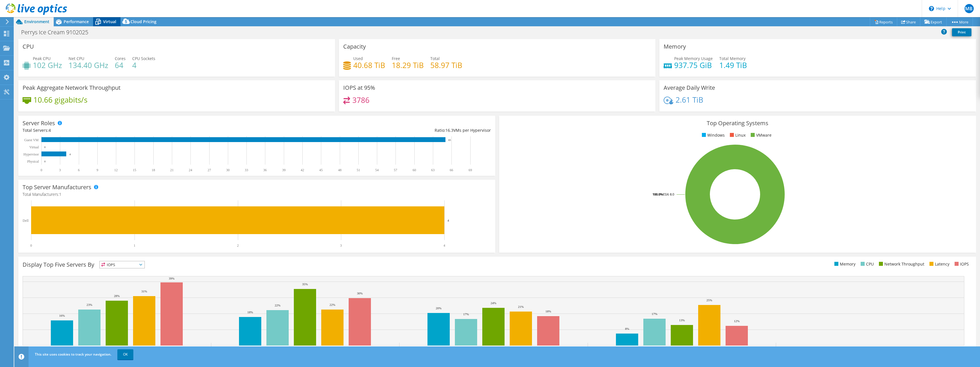 The width and height of the screenshot is (980, 367). Describe the element at coordinates (89, 305) in the screenshot. I see `text: 23%` at that location.